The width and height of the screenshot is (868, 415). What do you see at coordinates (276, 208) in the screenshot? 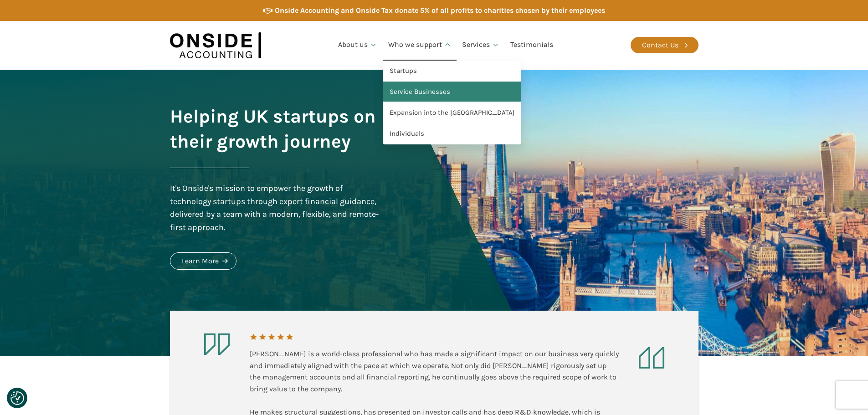
I see `div: It's Onside's mission to empower the growth of technology startups through expert financial guida...` at bounding box center [276, 208].